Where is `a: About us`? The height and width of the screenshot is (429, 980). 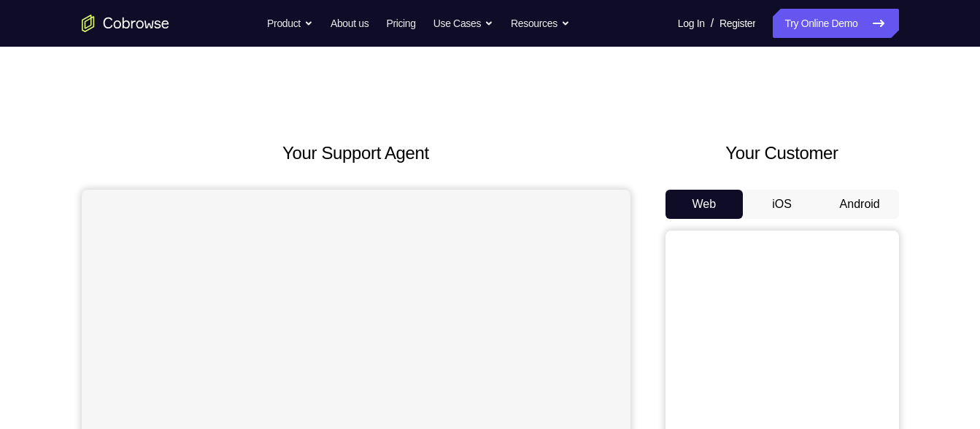 a: About us is located at coordinates (350, 23).